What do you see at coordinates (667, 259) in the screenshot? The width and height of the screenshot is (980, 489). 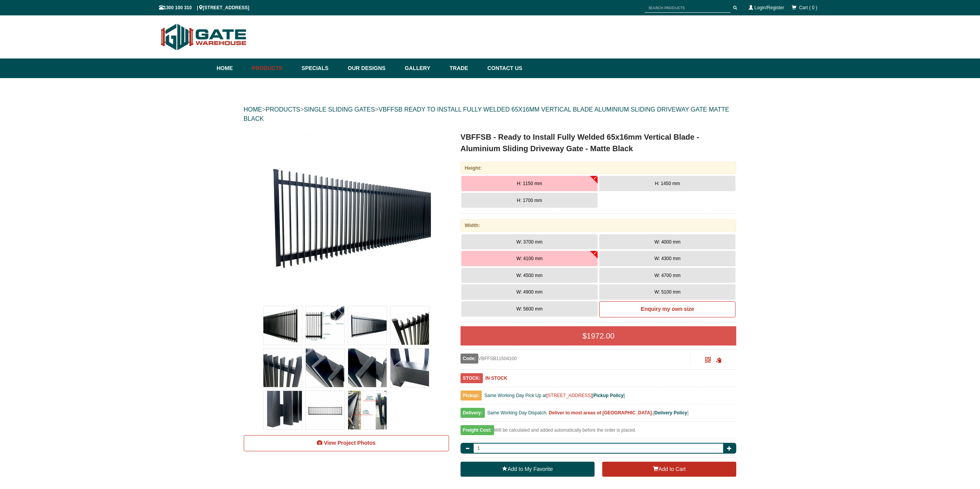 I see `span: W: 4300 mm` at bounding box center [667, 259].